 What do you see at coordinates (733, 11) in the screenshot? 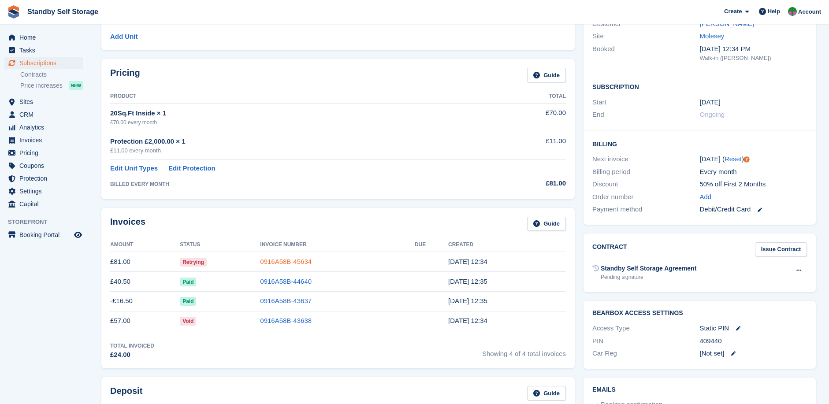
I see `span: Create` at bounding box center [733, 11].